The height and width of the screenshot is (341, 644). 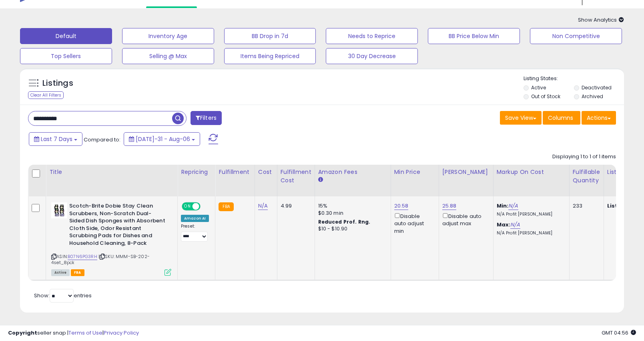 I want to click on span: OFF, so click(x=206, y=206).